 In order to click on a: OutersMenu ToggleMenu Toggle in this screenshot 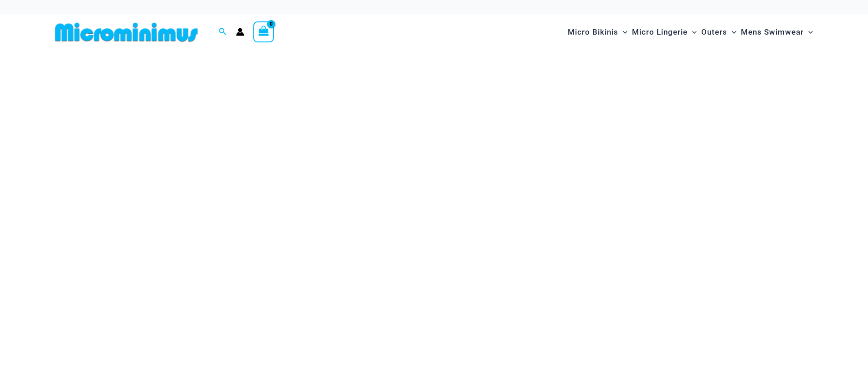, I will do `click(719, 32)`.